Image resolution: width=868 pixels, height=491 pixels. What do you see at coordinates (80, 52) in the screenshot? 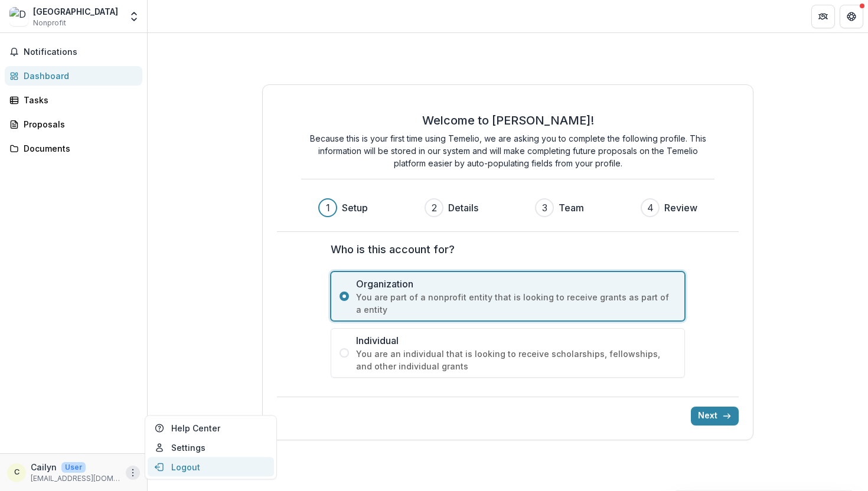
I see `span: Notifications` at bounding box center [80, 52].